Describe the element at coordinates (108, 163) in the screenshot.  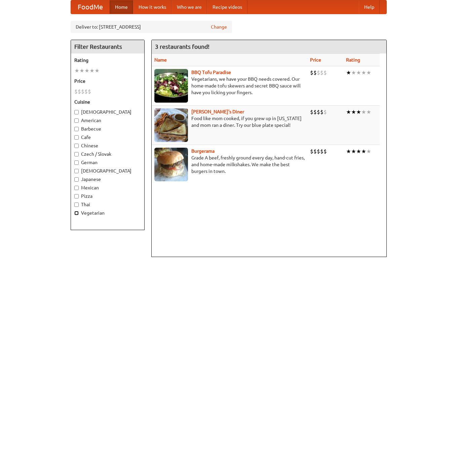
I see `label: German` at that location.